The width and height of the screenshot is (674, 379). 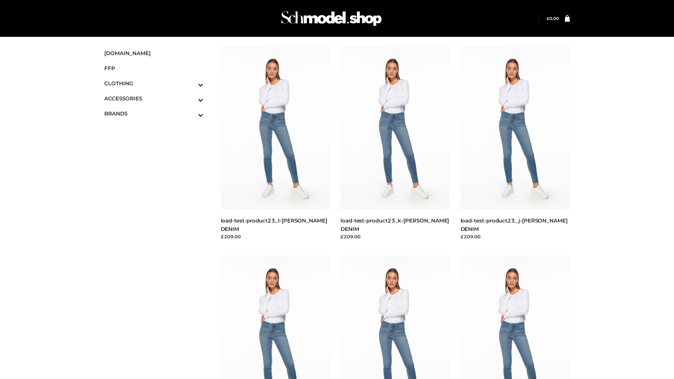 I want to click on a: ACCESSORIESToggle Submenu, so click(x=154, y=98).